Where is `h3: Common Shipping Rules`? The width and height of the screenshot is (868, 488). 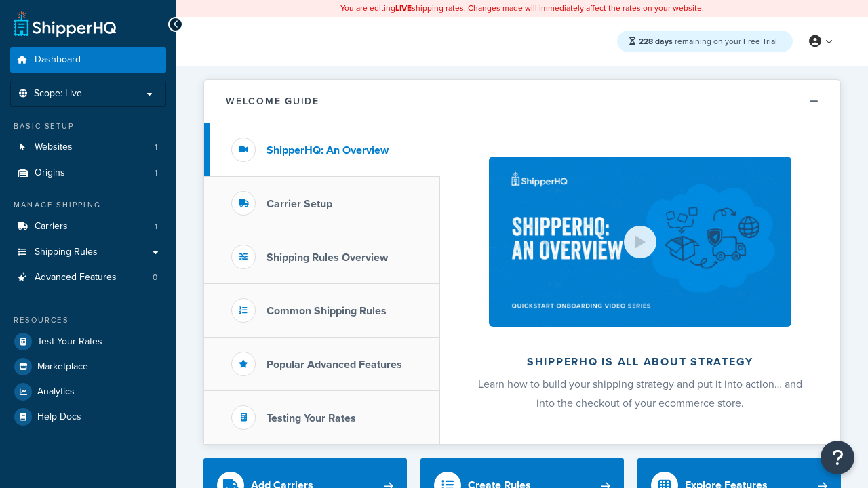
h3: Common Shipping Rules is located at coordinates (326, 311).